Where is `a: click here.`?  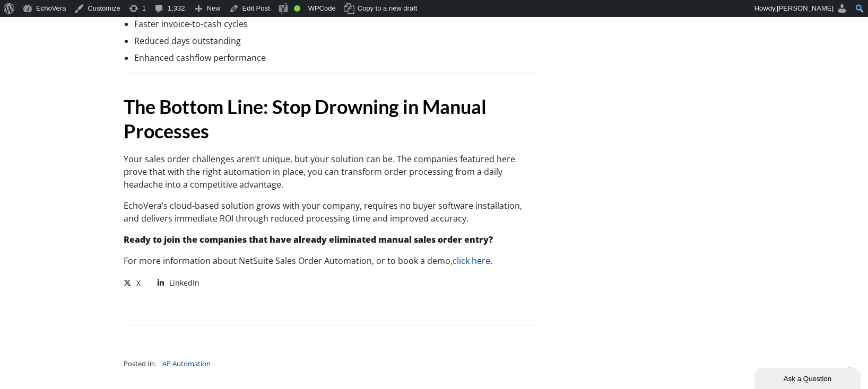
a: click here. is located at coordinates (472, 261).